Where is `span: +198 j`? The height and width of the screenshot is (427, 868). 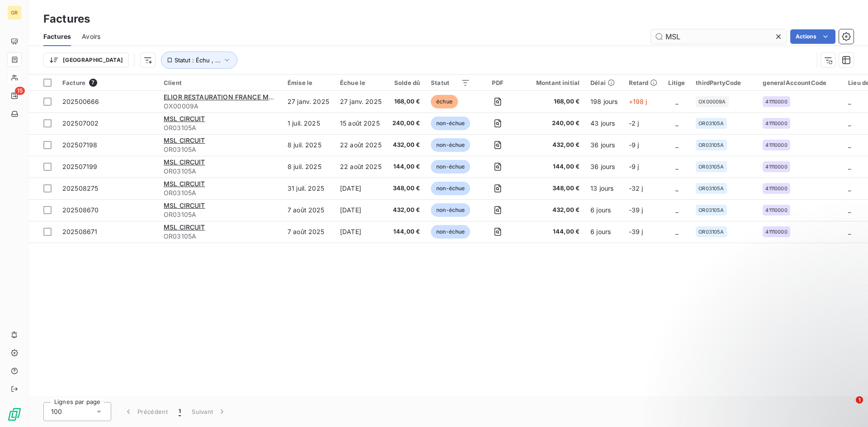 span: +198 j is located at coordinates (638, 101).